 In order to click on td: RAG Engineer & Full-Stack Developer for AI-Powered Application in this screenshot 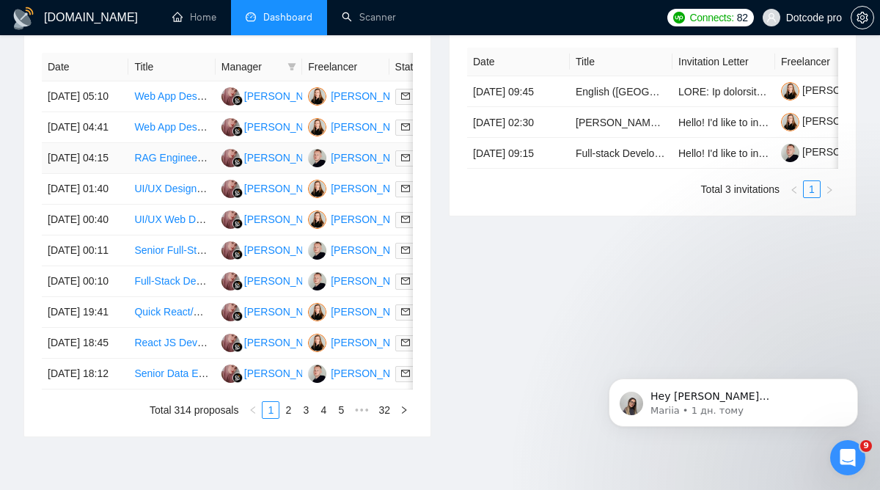, I will do `click(172, 158)`.